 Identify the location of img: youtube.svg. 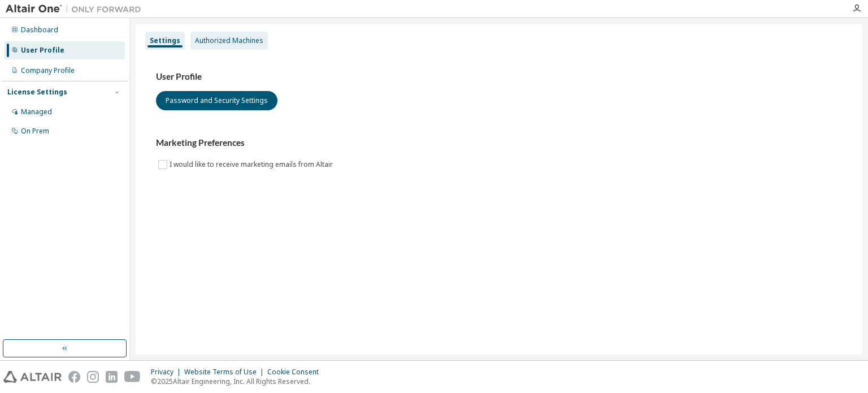
(132, 377).